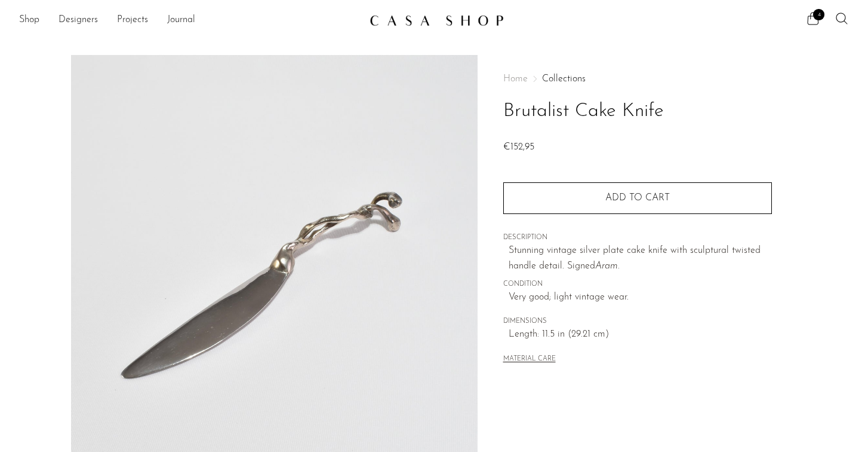 Image resolution: width=868 pixels, height=452 pixels. What do you see at coordinates (640, 334) in the screenshot?
I see `span: Length: 11.5 in (29.21 cm)` at bounding box center [640, 334].